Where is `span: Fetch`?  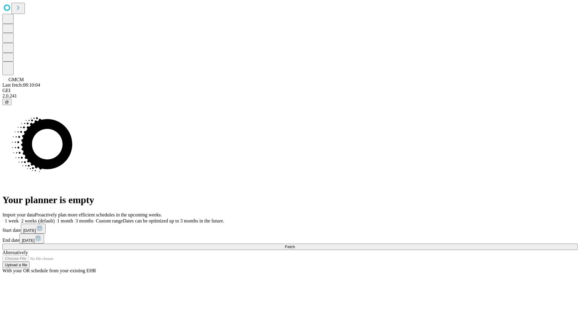
span: Fetch is located at coordinates (290, 247).